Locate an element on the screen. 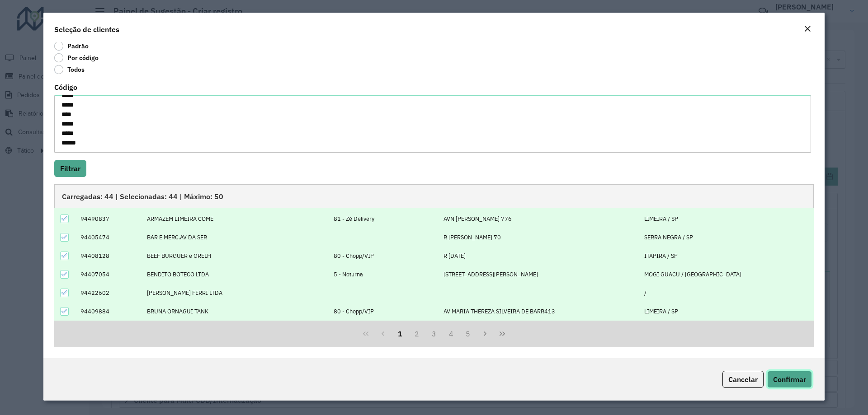 This screenshot has height=415, width=868. td: 94407054 is located at coordinates (109, 274).